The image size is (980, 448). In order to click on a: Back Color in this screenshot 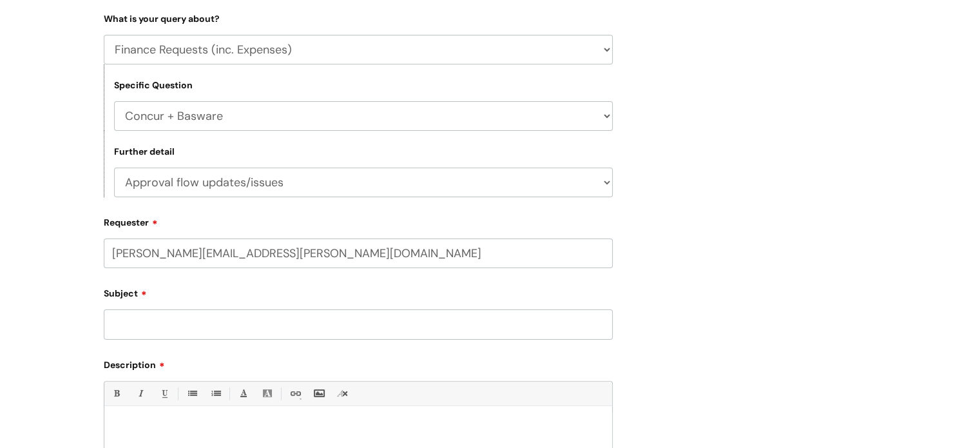, I will do `click(267, 393)`.